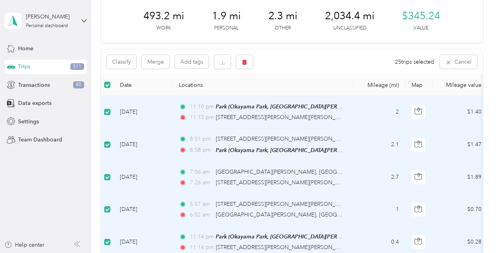 Image resolution: width=496 pixels, height=253 pixels. Describe the element at coordinates (122, 62) in the screenshot. I see `button: Classify` at that location.